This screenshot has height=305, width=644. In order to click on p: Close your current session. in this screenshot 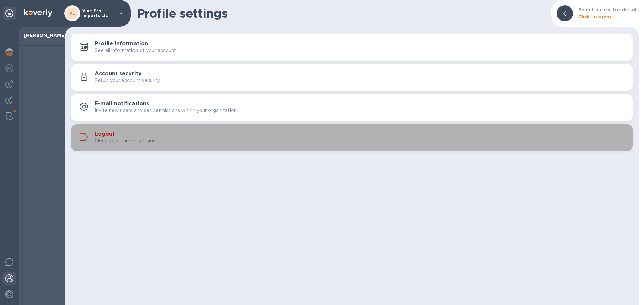, I will do `click(126, 140)`.